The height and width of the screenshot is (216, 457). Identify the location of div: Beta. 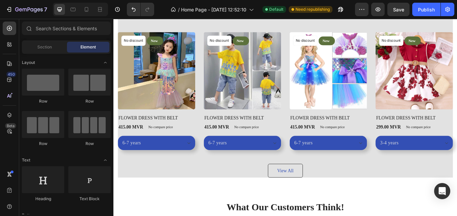
(10, 126).